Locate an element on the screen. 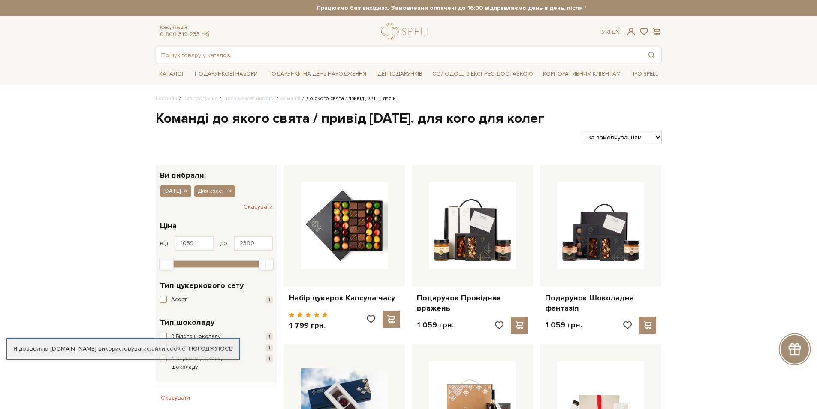 This screenshot has height=409, width=817. button: Пошук товару у каталозі is located at coordinates (651, 55).